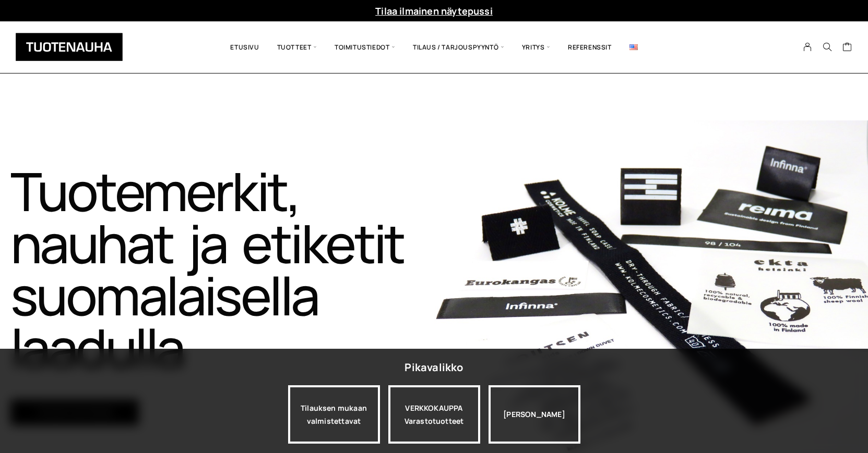 The image size is (868, 453). Describe the element at coordinates (334, 415) in the screenshot. I see `div: Tilauksen mukaan valmistettavat` at that location.